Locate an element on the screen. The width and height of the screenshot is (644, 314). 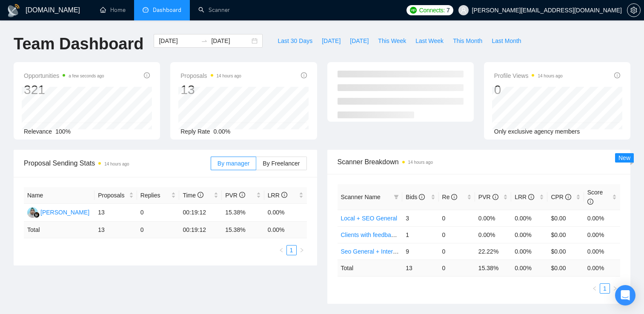
span: left is located at coordinates (281, 250).